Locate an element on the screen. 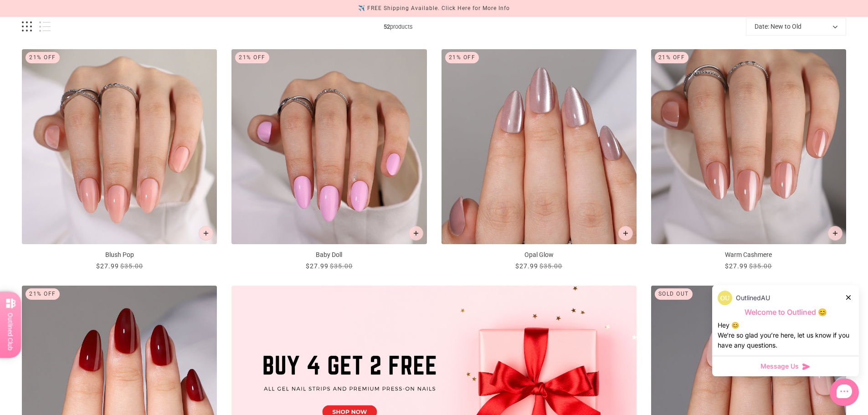 The image size is (868, 415). button: List view is located at coordinates (45, 27).